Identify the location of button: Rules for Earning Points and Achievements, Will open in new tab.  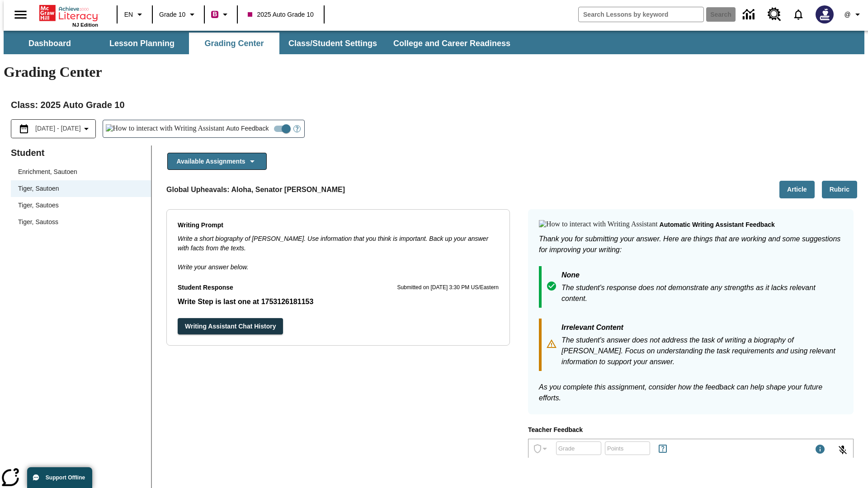
(663, 449).